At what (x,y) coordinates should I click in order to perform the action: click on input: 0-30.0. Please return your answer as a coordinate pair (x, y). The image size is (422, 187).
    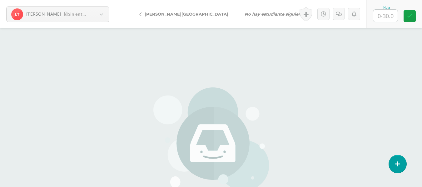
    Looking at the image, I should click on (385, 16).